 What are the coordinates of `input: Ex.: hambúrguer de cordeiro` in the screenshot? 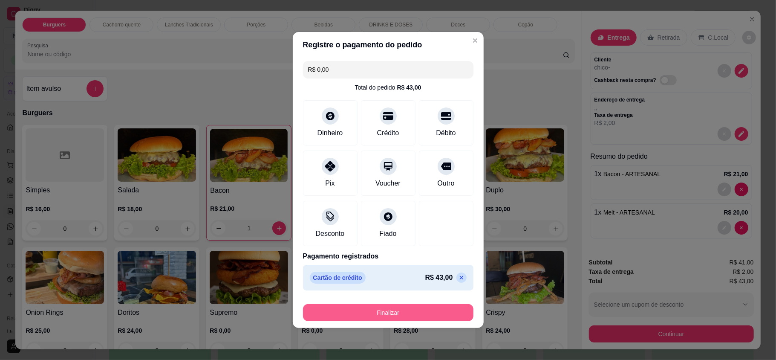 It's located at (388, 69).